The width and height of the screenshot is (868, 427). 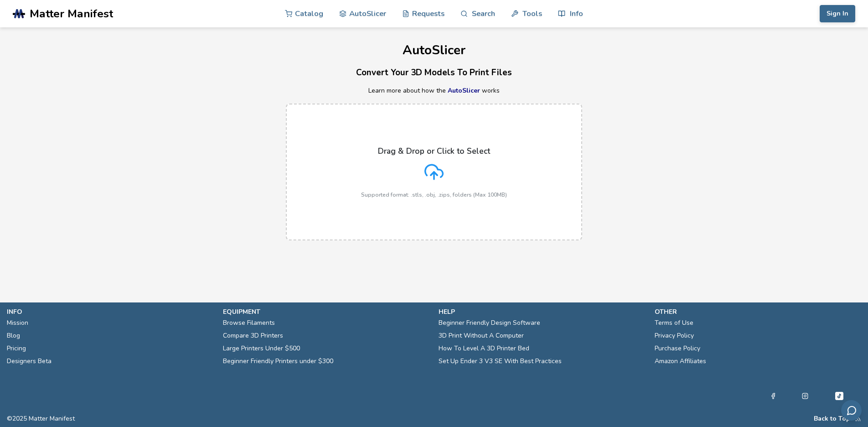 I want to click on a: Compare 3D Printers, so click(x=253, y=335).